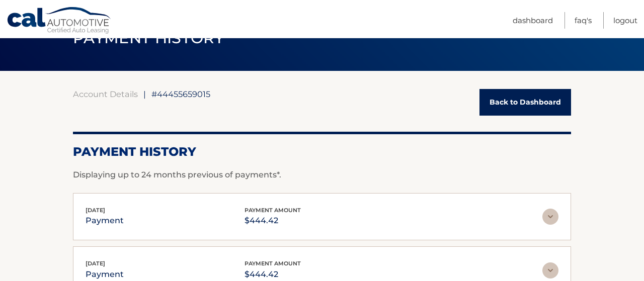 This screenshot has width=644, height=281. I want to click on p: $444.42, so click(272, 221).